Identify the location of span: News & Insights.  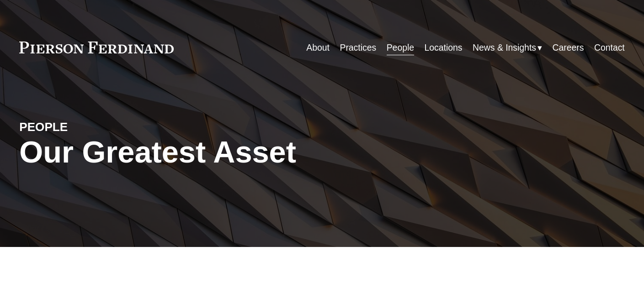
(504, 47).